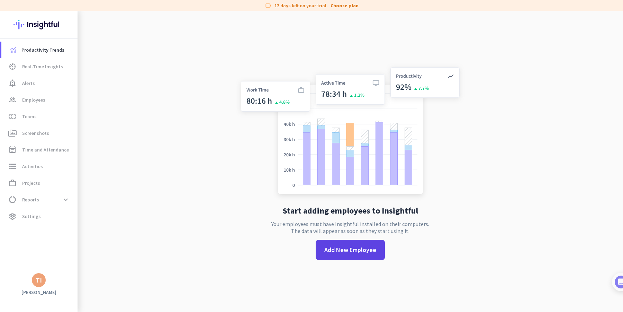 The image size is (623, 312). I want to click on span: Productivity Trends, so click(43, 50).